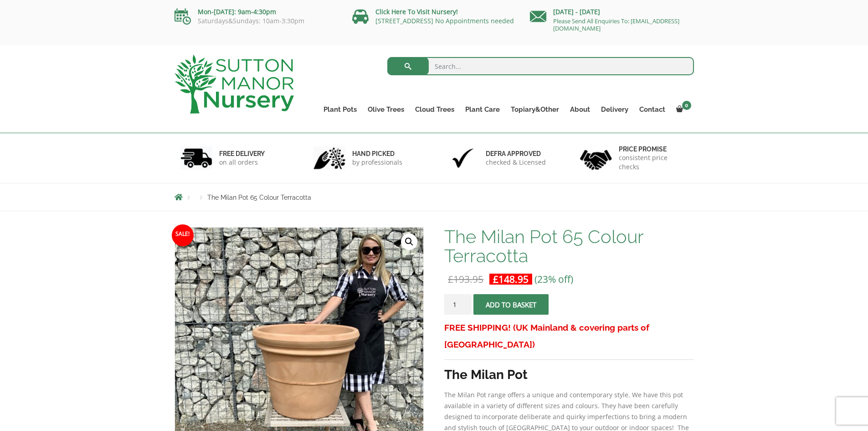 The image size is (868, 431). What do you see at coordinates (540, 66) in the screenshot?
I see `input: Search...` at bounding box center [540, 66].